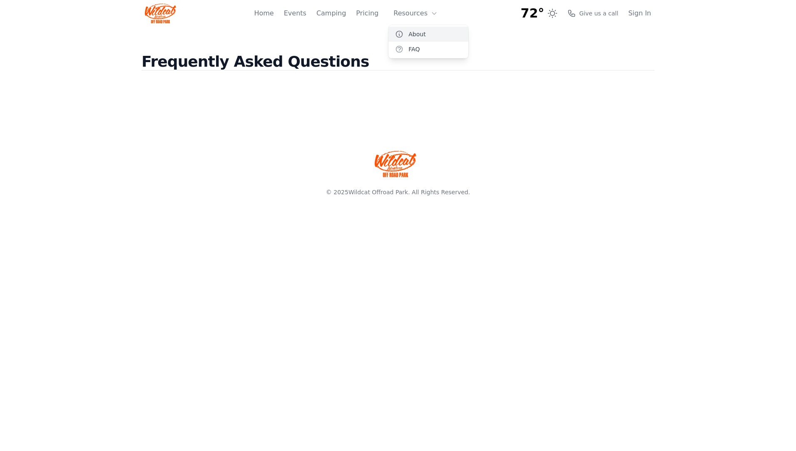  What do you see at coordinates (378, 192) in the screenshot?
I see `a: Wildcat Offroad Park` at bounding box center [378, 192].